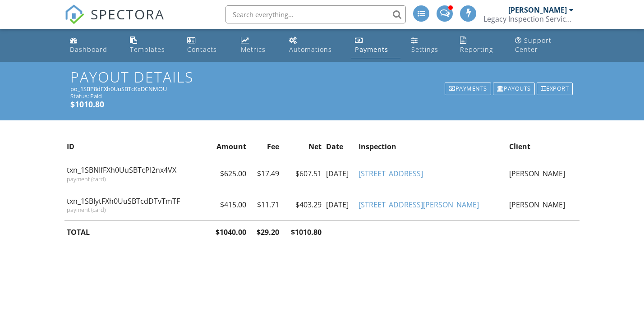 The width and height of the screenshot is (644, 330). I want to click on div: Legacy Inspection Services, LLC., so click(529, 19).